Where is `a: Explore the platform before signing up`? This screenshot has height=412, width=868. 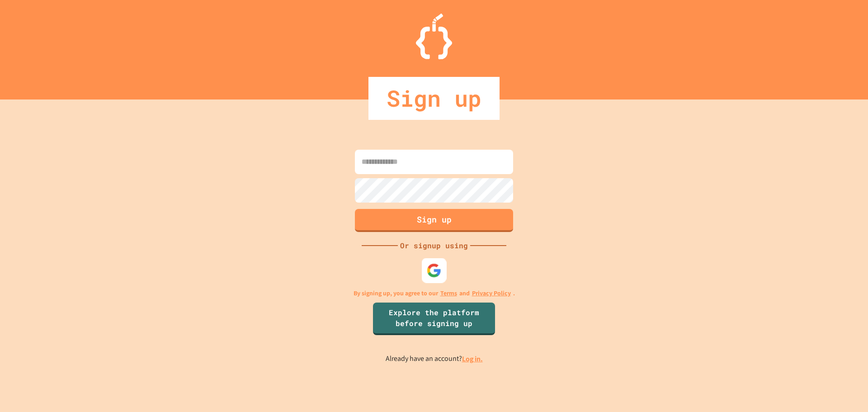 a: Explore the platform before signing up is located at coordinates (434, 318).